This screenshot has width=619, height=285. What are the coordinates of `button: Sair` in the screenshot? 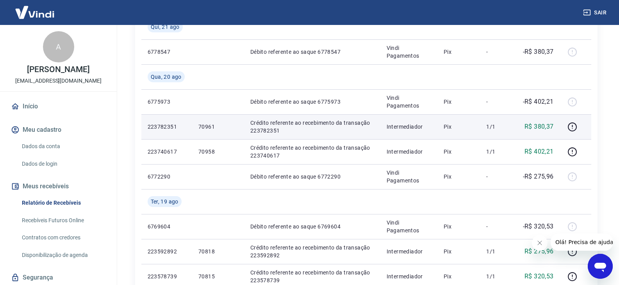 It's located at (595, 12).